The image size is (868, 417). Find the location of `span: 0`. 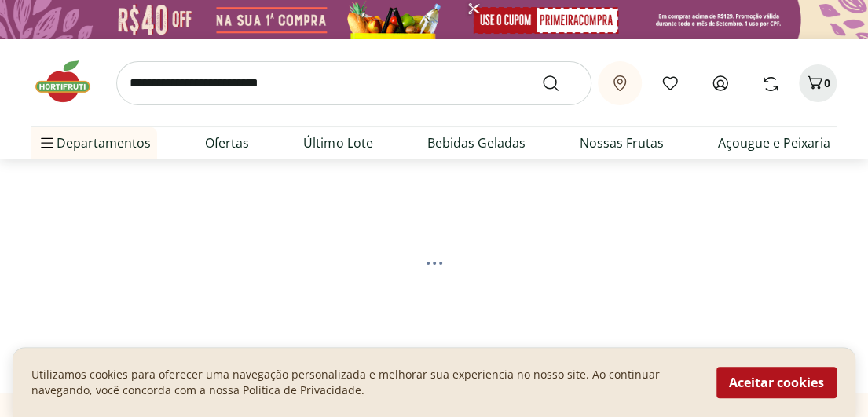

span: 0 is located at coordinates (827, 83).